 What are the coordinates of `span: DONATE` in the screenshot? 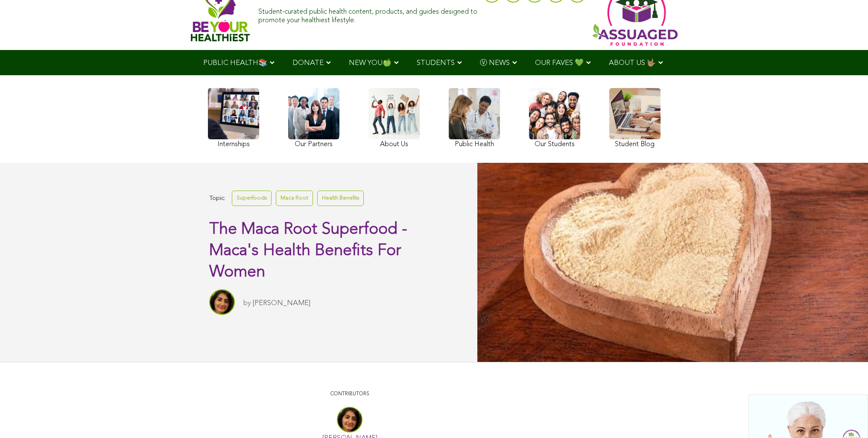 It's located at (308, 63).